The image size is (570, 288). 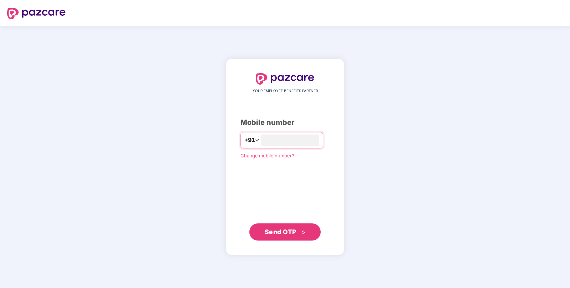 I want to click on button: Send OTPdouble-right, so click(x=285, y=232).